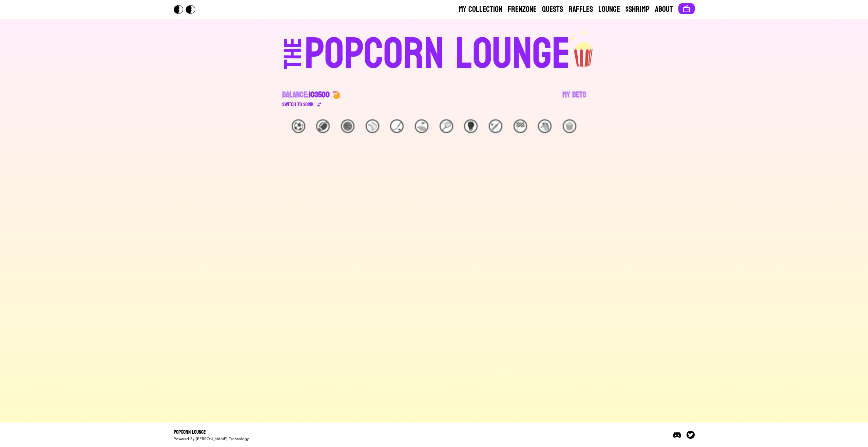  What do you see at coordinates (188, 9) in the screenshot?
I see `img: Popcorn` at bounding box center [188, 9].